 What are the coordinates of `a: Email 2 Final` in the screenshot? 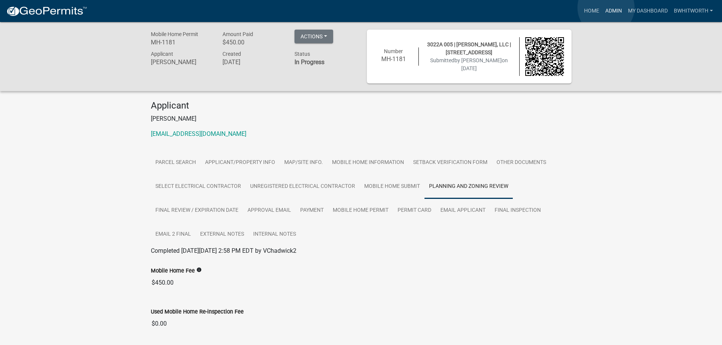 It's located at (173, 234).